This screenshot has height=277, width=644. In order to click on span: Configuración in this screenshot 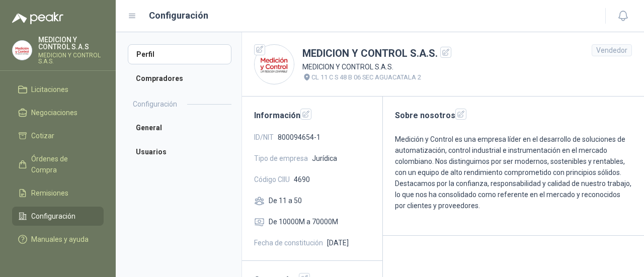, I will do `click(53, 216)`.